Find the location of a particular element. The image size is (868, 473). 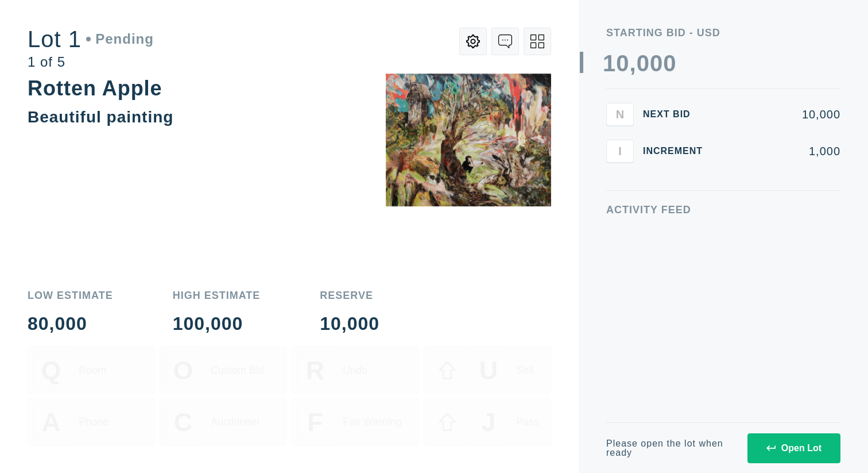

div: Starting Bid - USD is located at coordinates (724, 33).